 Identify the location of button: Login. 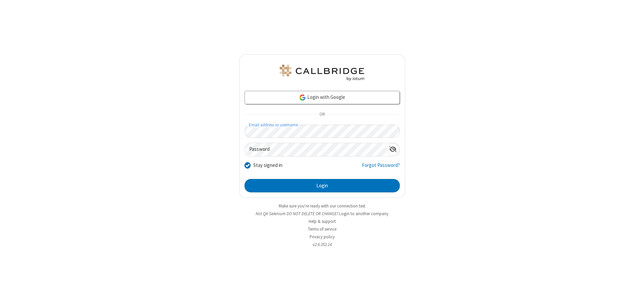
(322, 186).